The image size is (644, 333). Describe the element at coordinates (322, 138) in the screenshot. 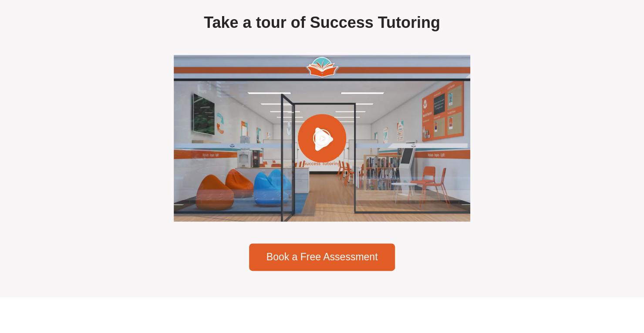

I see `div: Play Video` at that location.